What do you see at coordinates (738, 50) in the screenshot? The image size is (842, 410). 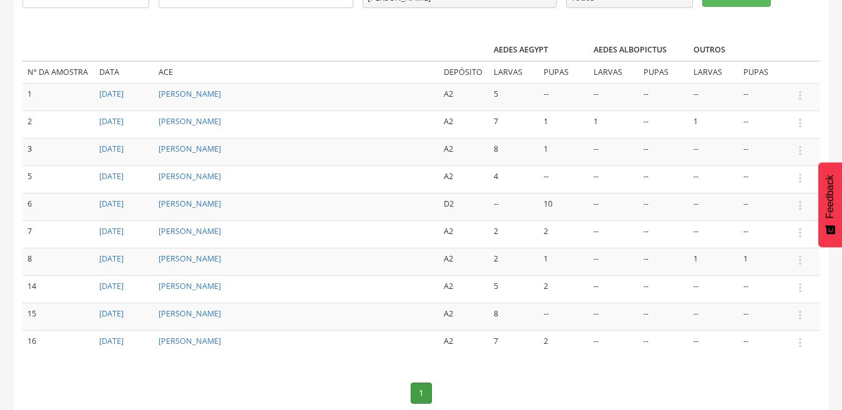 I see `th: Outros` at bounding box center [738, 50].